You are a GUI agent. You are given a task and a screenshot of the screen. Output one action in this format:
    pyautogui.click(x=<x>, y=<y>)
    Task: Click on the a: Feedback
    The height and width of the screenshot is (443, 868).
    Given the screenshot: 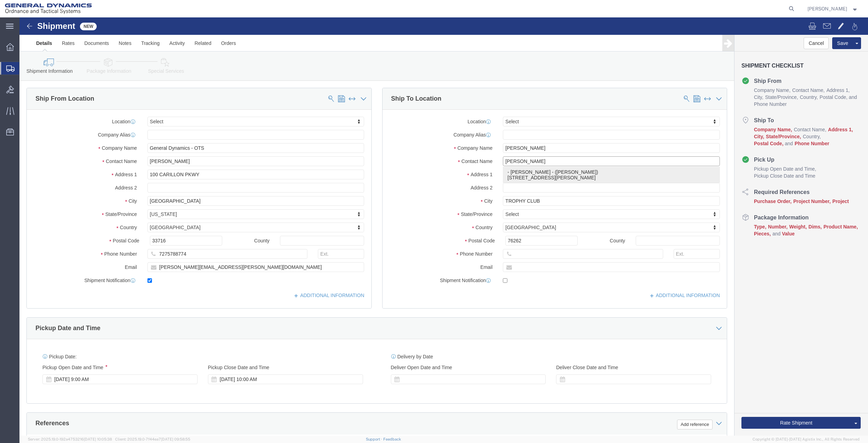 What is the action you would take?
    pyautogui.click(x=392, y=439)
    